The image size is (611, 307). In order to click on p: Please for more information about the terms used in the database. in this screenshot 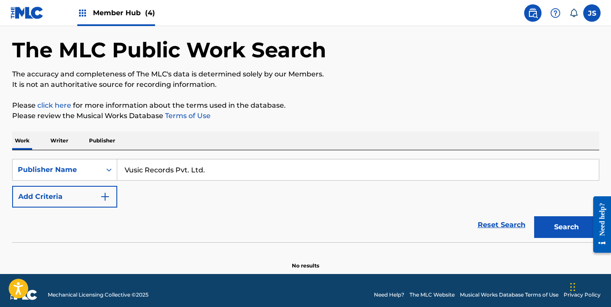, I will do `click(306, 106)`.